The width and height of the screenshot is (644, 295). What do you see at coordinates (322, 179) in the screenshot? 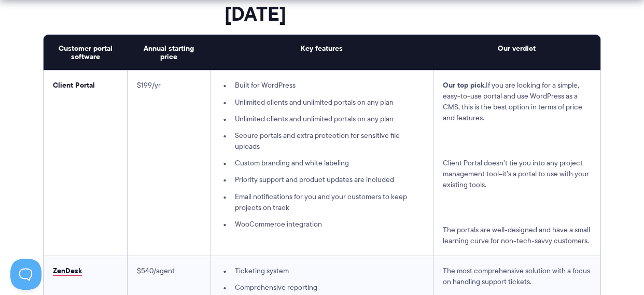
I see `li: Priority support and product updates are included` at bounding box center [322, 179].